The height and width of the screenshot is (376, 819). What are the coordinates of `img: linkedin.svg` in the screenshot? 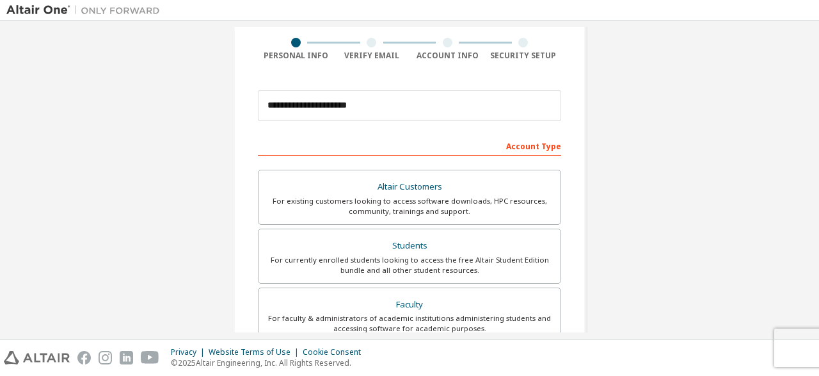 It's located at (126, 357).